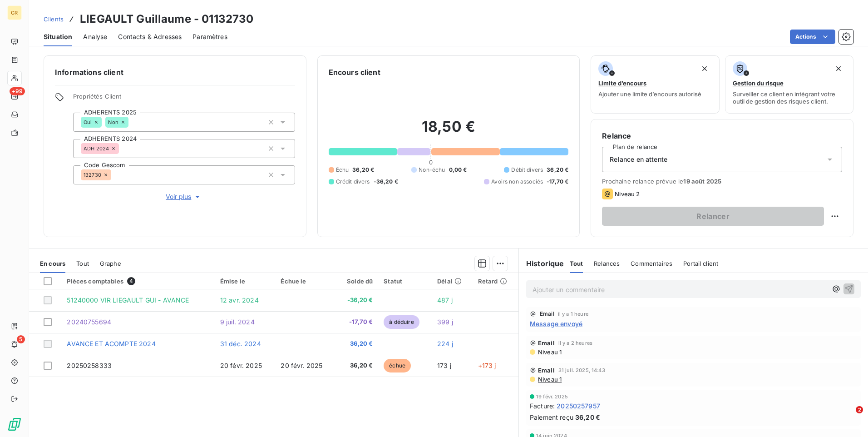 The image size is (868, 437). I want to click on div: Solde dû, so click(357, 281).